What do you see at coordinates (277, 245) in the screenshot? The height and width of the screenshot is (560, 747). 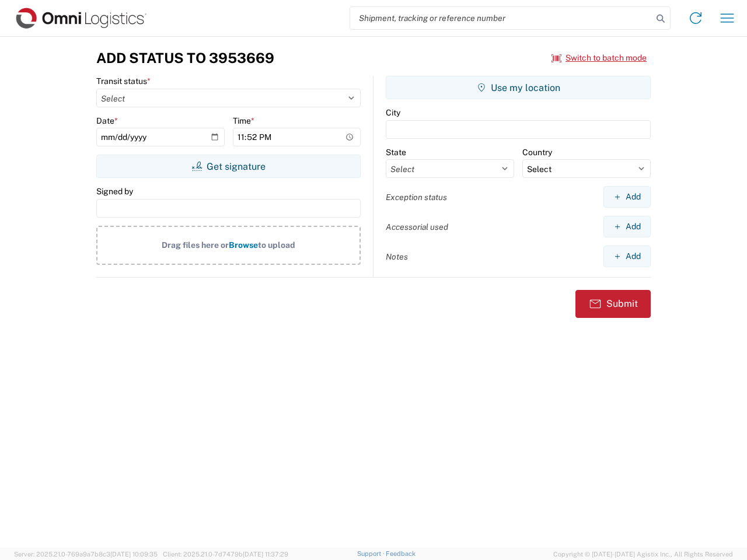 I see `span: to upload` at bounding box center [277, 245].